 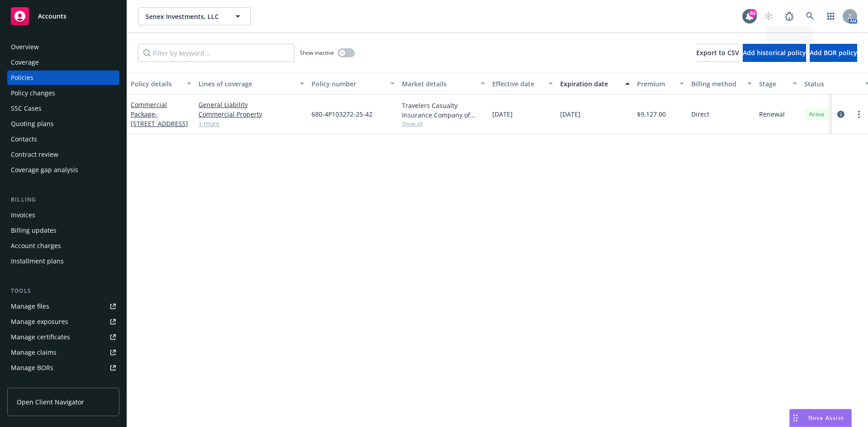 I want to click on div: Expiration date, so click(x=590, y=84).